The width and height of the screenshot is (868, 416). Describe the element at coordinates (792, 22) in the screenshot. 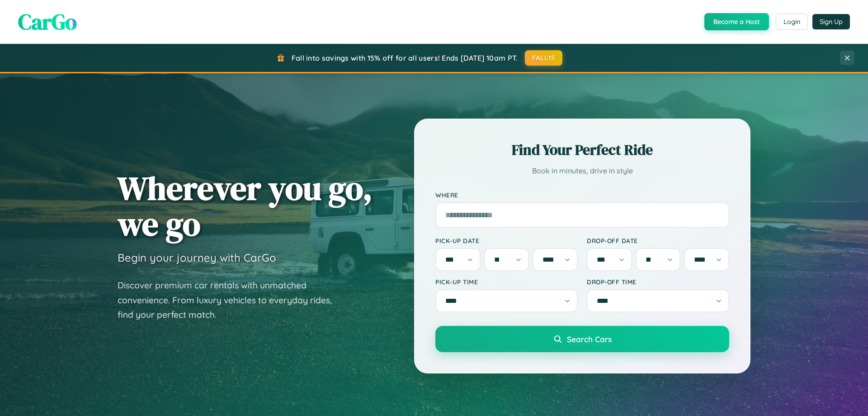

I see `button: Login` at that location.